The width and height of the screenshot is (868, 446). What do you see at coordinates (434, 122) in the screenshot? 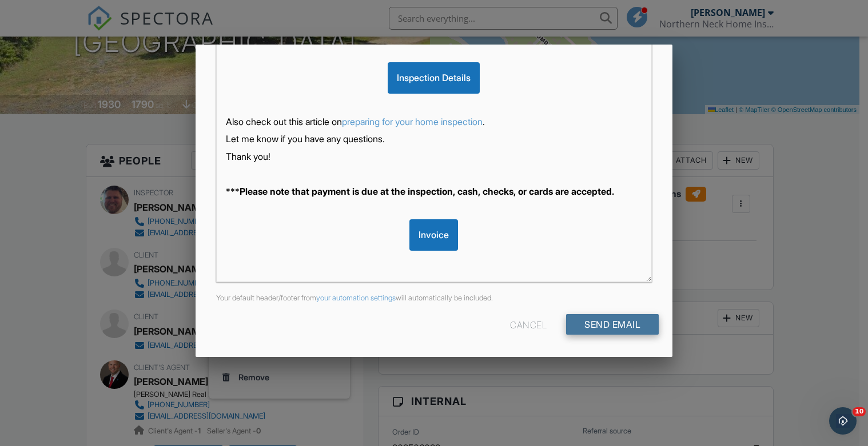
I see `p: Also check out this article on .` at bounding box center [434, 122].